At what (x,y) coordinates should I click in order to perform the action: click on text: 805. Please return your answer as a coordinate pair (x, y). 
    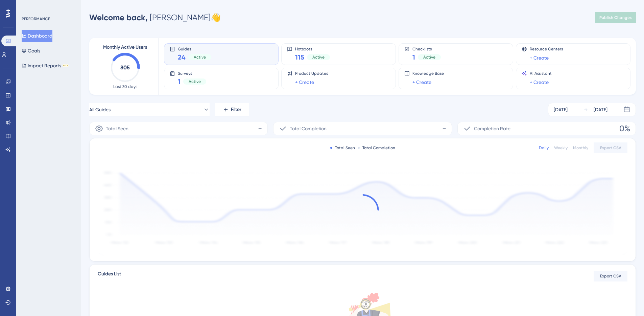
    Looking at the image, I should click on (125, 67).